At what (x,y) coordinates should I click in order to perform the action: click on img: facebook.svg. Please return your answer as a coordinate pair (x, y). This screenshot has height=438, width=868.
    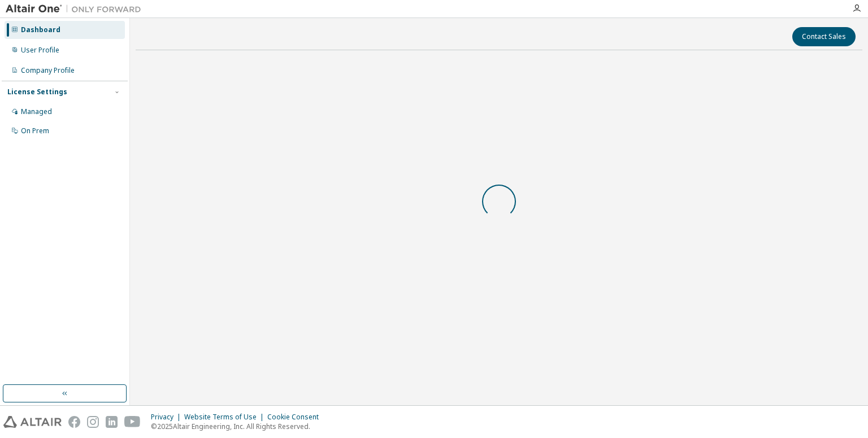
    Looking at the image, I should click on (74, 422).